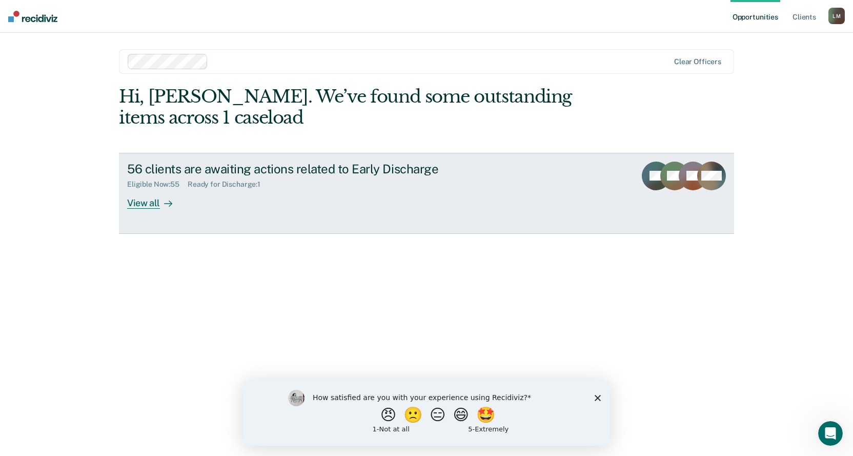  Describe the element at coordinates (307, 169) in the screenshot. I see `div: 56 clients are awaiting actions related to Early Discharge` at that location.